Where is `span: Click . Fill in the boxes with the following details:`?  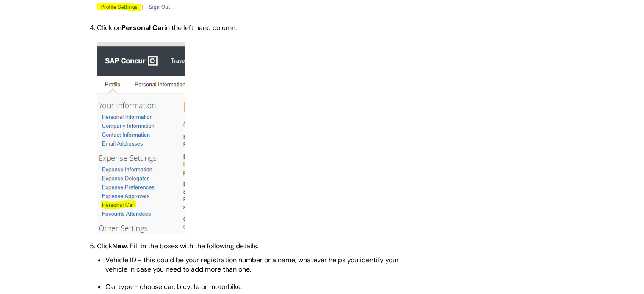 span: Click . Fill in the boxes with the following details: is located at coordinates (177, 246).